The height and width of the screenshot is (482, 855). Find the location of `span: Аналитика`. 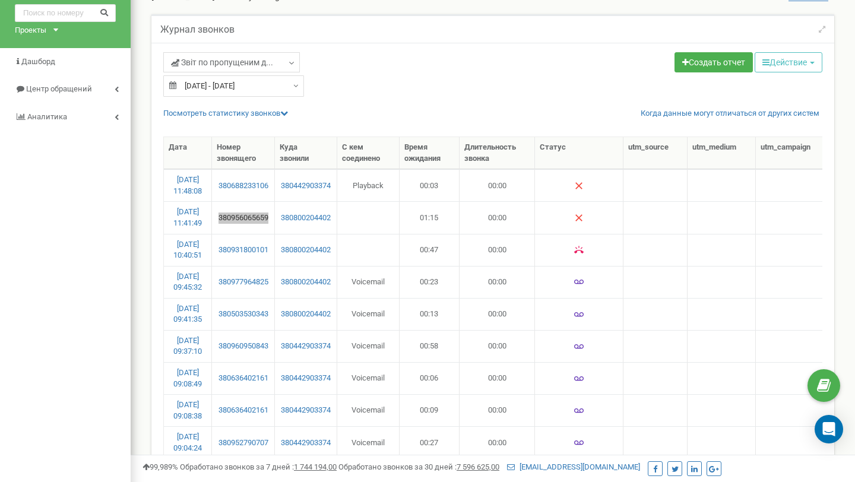

span: Аналитика is located at coordinates (47, 116).